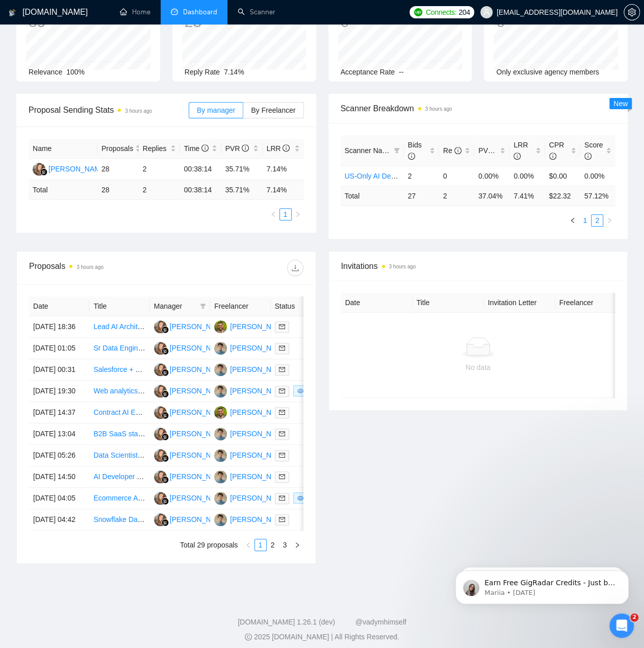  I want to click on a: searchScanner, so click(257, 11).